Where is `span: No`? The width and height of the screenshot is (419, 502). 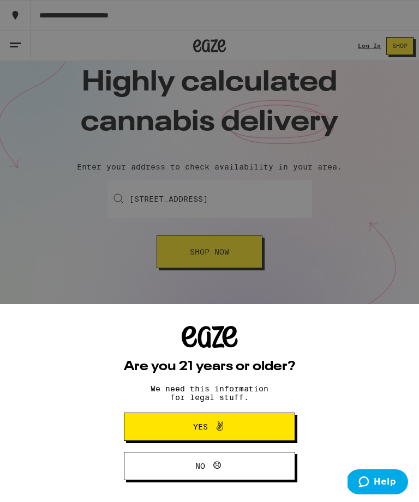 span: No is located at coordinates (200, 466).